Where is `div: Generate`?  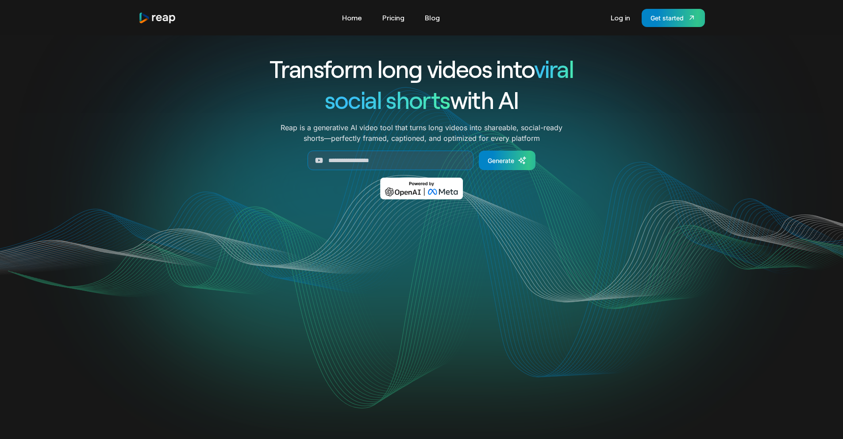
div: Generate is located at coordinates (501, 160).